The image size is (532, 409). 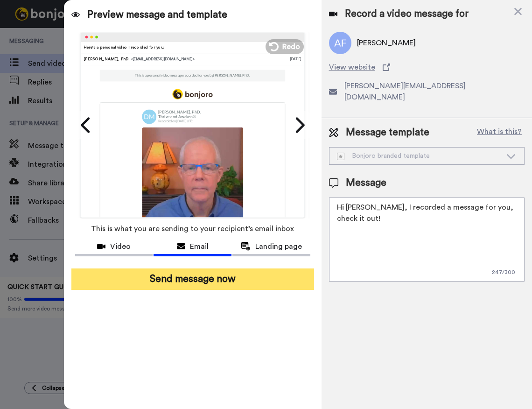 I want to click on img: 9k=, so click(x=193, y=177).